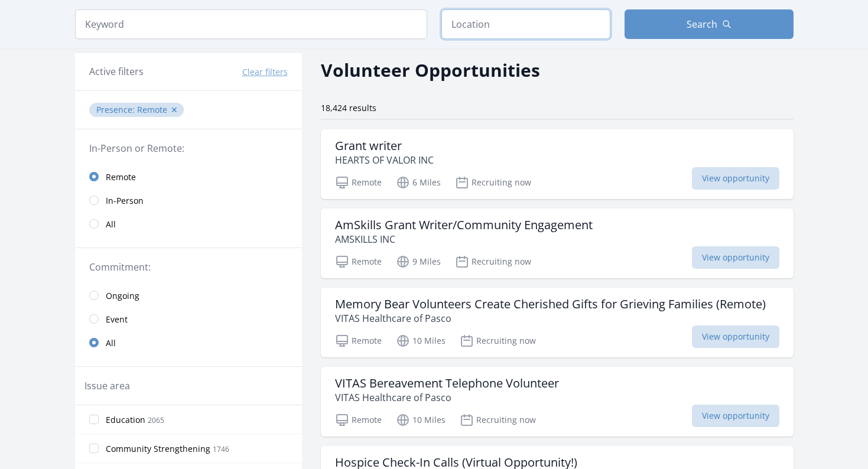 The height and width of the screenshot is (469, 868). I want to click on span: Search, so click(702, 25).